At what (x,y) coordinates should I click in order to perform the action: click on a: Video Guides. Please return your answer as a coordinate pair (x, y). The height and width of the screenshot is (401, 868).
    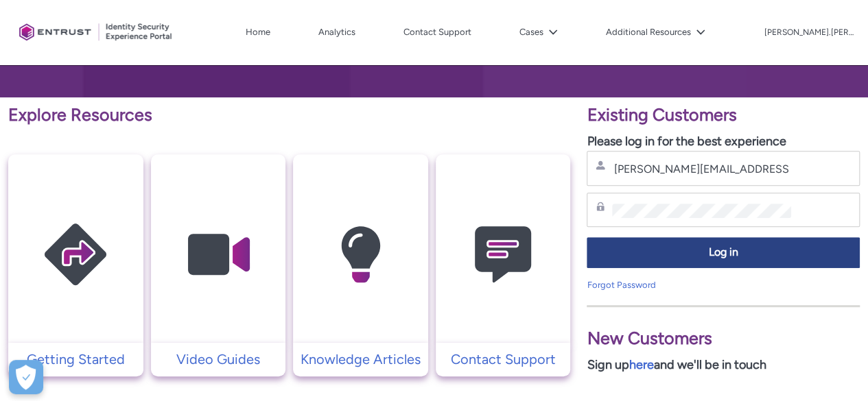
    Looking at the image, I should click on (218, 359).